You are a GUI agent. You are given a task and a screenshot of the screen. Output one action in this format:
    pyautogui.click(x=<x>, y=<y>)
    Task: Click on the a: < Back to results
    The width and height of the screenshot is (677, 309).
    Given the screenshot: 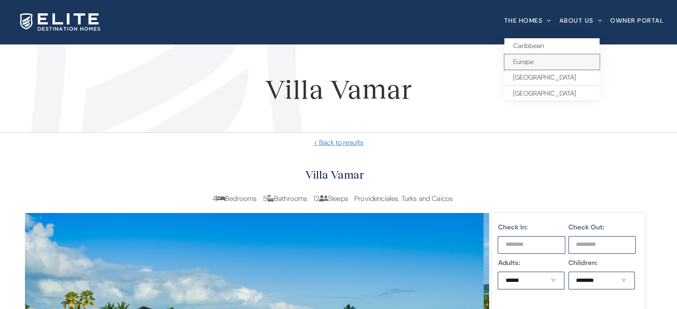 What is the action you would take?
    pyautogui.click(x=338, y=143)
    